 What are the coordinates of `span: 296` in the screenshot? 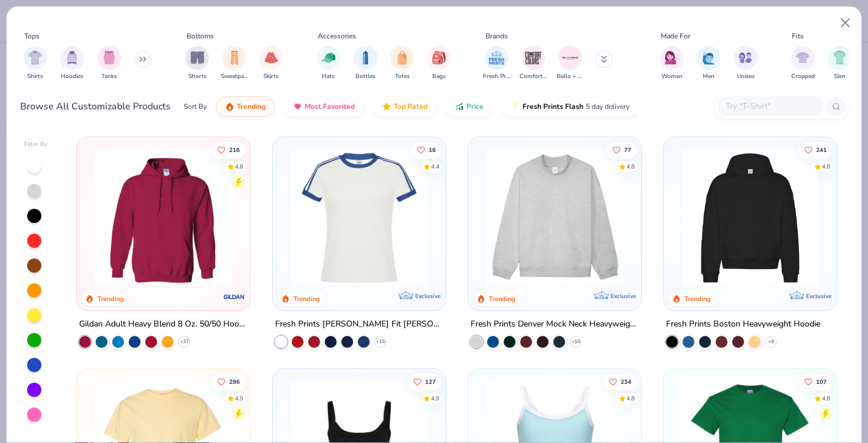 It's located at (235, 382).